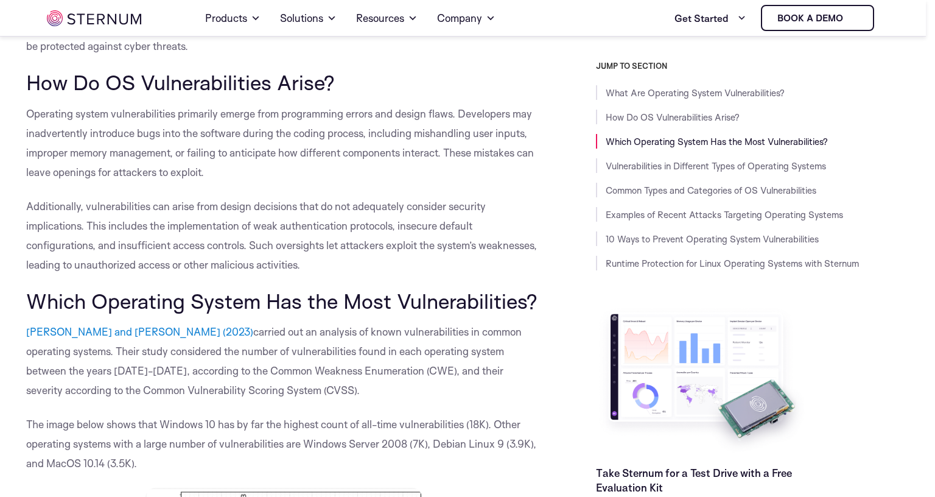  What do you see at coordinates (711, 190) in the screenshot?
I see `a: Common Types and Categories of OS Vulnerabilities` at bounding box center [711, 190].